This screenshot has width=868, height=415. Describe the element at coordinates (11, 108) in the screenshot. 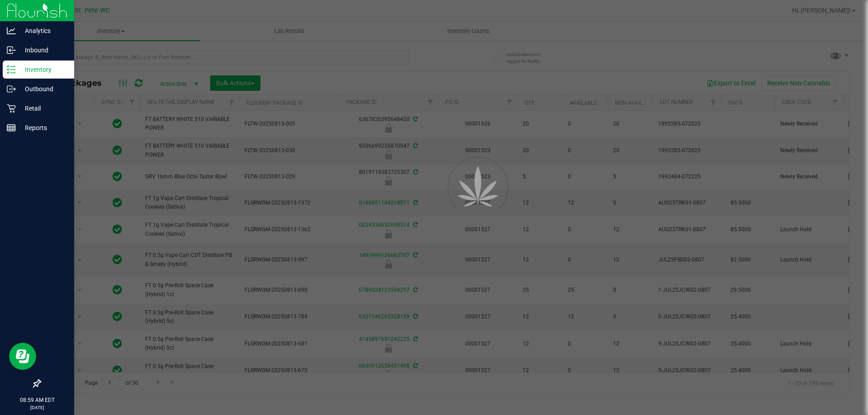

I see `inline-svg: Retail` at that location.